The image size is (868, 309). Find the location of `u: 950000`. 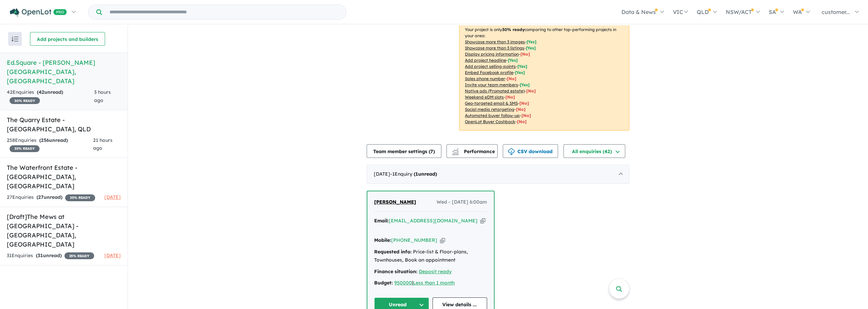

u: 950000 is located at coordinates (403, 283).